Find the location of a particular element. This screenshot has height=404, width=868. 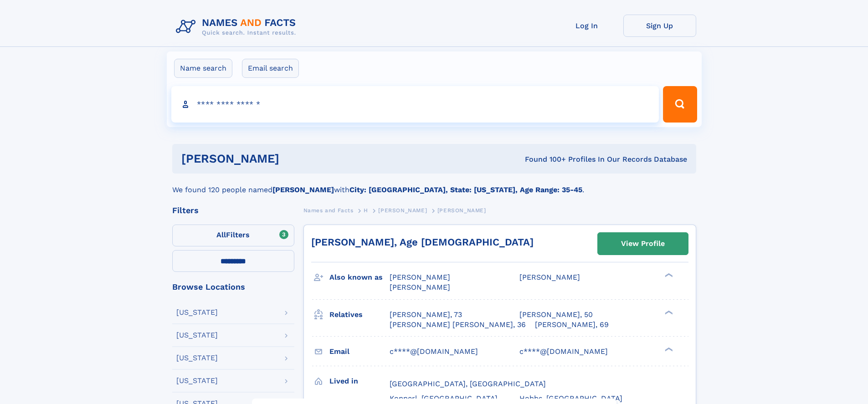

a: Log In is located at coordinates (587, 25).